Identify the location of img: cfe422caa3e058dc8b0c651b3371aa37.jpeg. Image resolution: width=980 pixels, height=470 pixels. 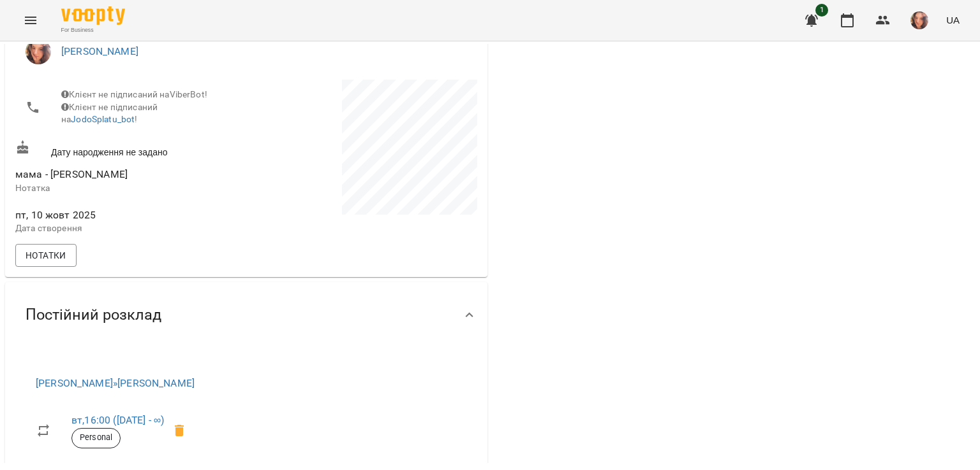
(919, 21).